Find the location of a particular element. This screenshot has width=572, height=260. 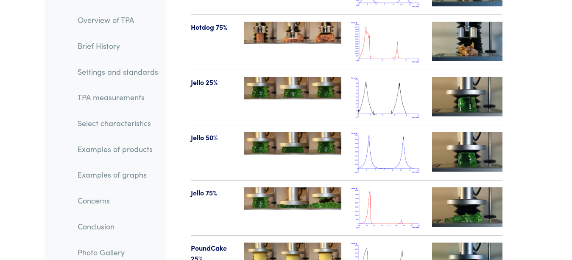

img: hotdog-75-123-tpa.jpg is located at coordinates (293, 33).